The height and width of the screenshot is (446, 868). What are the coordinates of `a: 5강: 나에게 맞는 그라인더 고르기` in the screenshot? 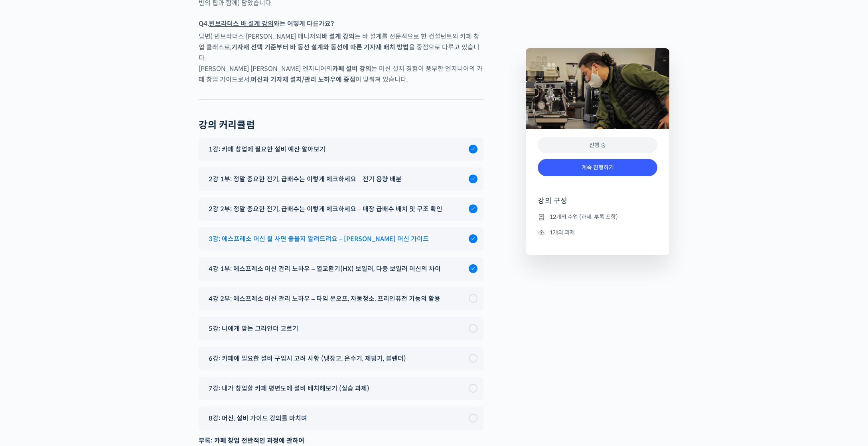 It's located at (341, 328).